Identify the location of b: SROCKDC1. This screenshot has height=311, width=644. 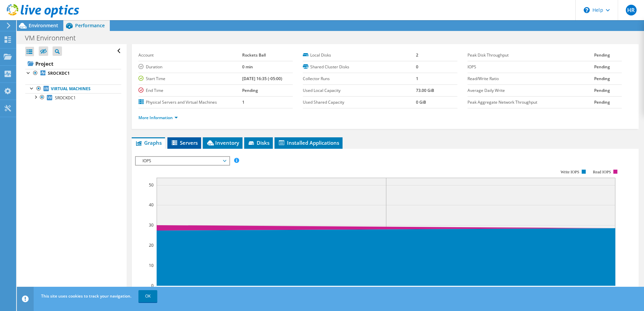
(59, 73).